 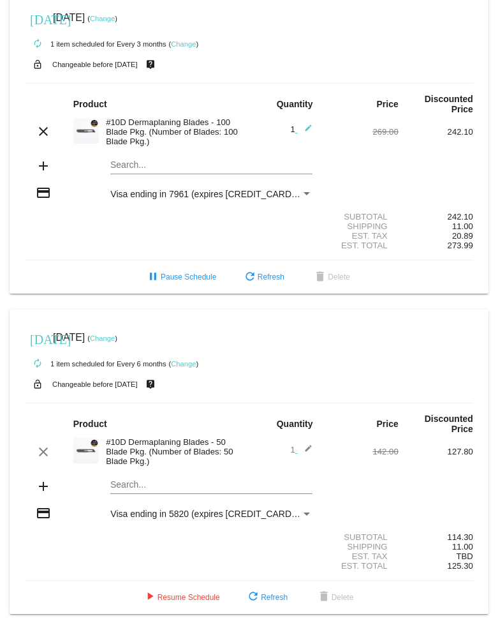 I want to click on span: 125.30, so click(x=461, y=565).